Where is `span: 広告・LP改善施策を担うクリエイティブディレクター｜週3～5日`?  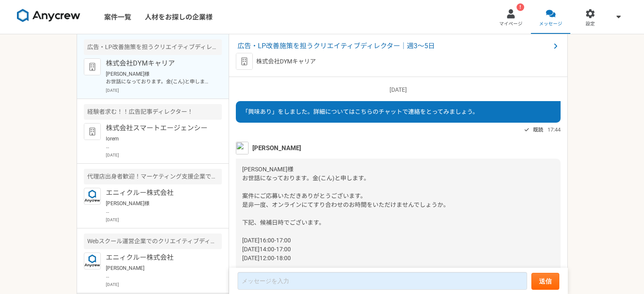 span: 広告・LP改善施策を担うクリエイティブディレクター｜週3～5日 is located at coordinates (394, 46).